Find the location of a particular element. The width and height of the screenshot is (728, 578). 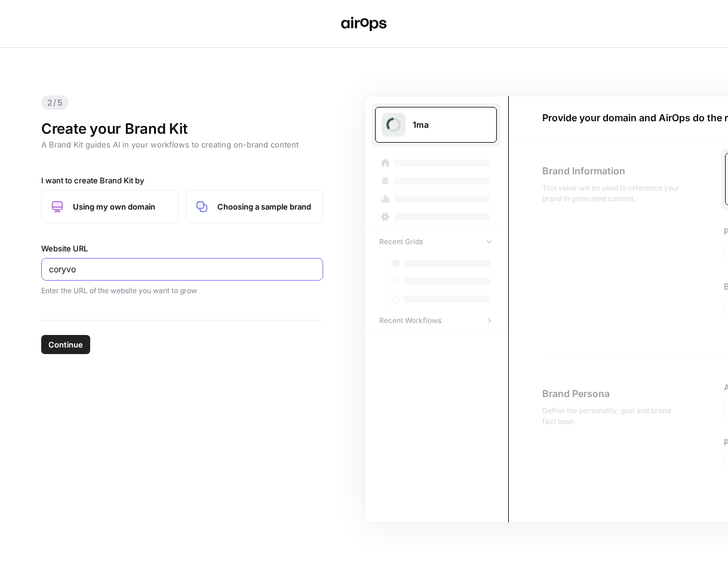

span: Continue is located at coordinates (66, 344).